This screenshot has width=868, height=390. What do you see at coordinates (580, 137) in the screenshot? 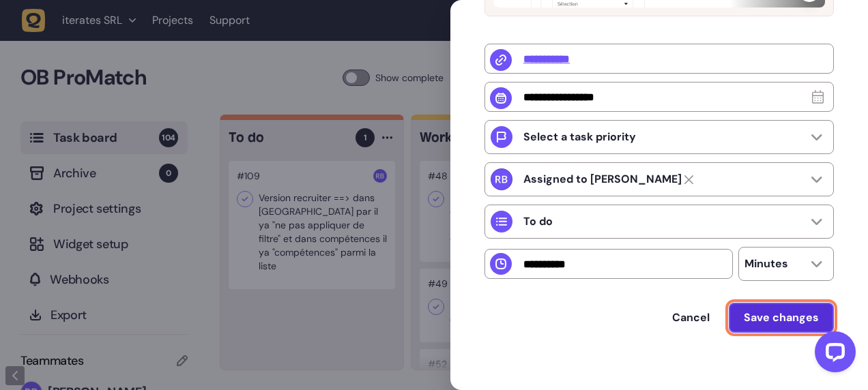
I see `p: Select a task priority` at bounding box center [580, 137].